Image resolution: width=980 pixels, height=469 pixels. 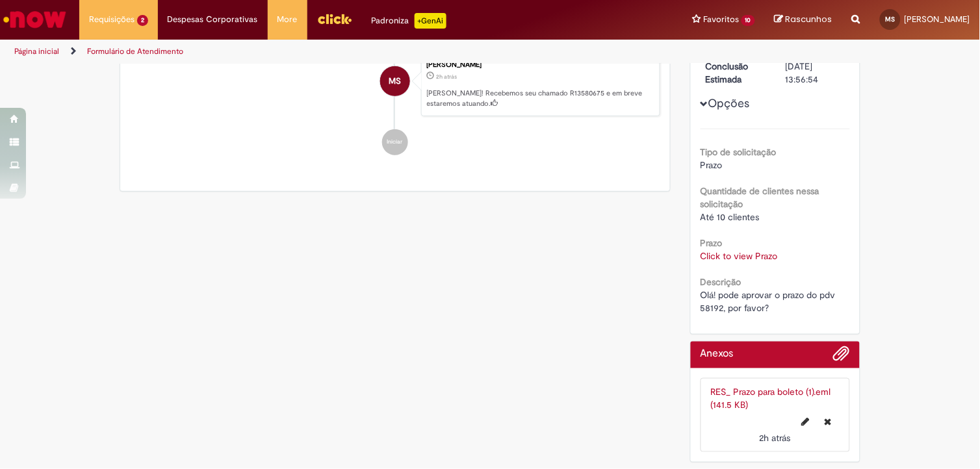 I want to click on p: +GenAi, so click(x=430, y=21).